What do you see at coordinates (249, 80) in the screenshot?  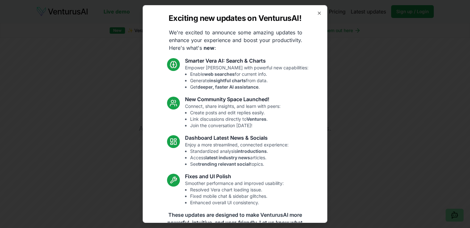 I see `li: Generate from data.` at bounding box center [249, 80].